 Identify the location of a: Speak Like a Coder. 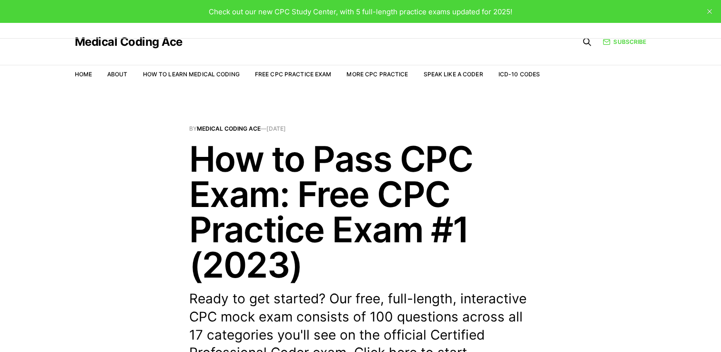
(453, 74).